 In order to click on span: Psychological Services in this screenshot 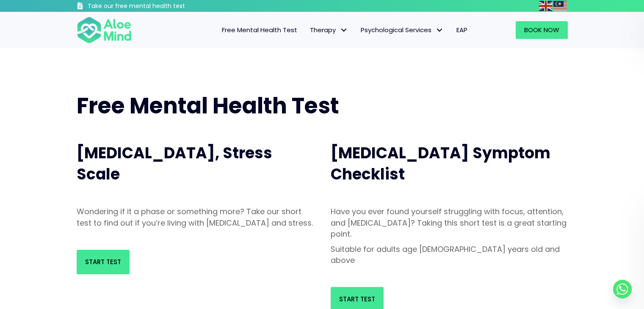, I will do `click(402, 30)`.